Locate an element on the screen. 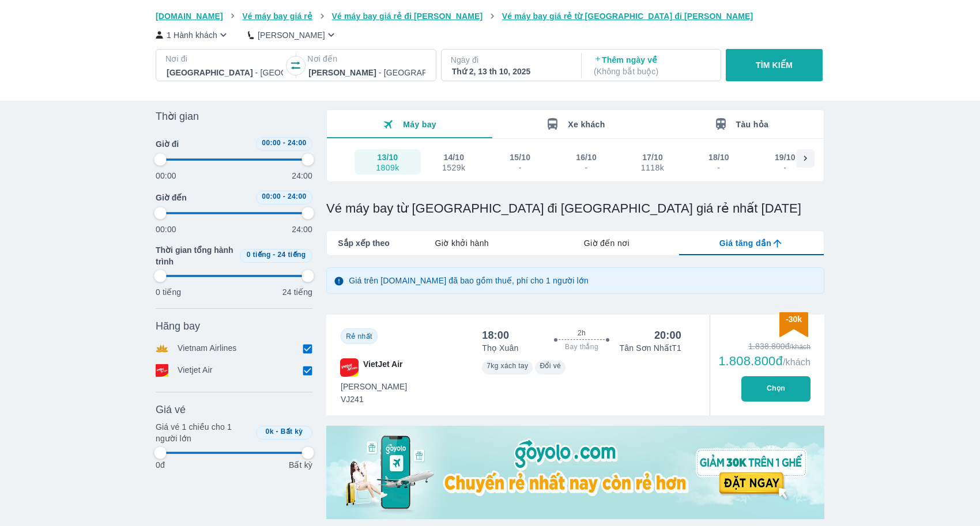  p: Bất kỳ is located at coordinates (300, 466).